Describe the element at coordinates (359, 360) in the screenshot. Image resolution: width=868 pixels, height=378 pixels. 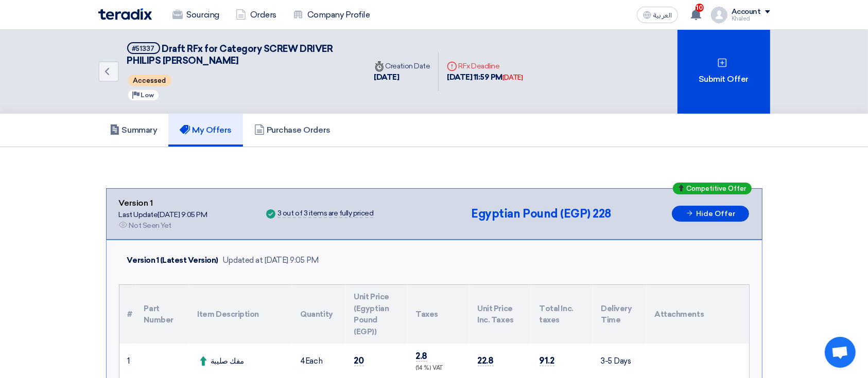
I see `span: 20` at that location.